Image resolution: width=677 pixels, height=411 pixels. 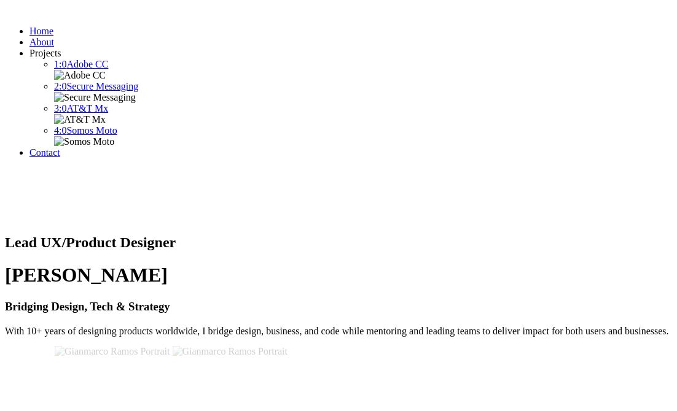 What do you see at coordinates (95, 98) in the screenshot?
I see `img: Secure Messaging` at bounding box center [95, 98].